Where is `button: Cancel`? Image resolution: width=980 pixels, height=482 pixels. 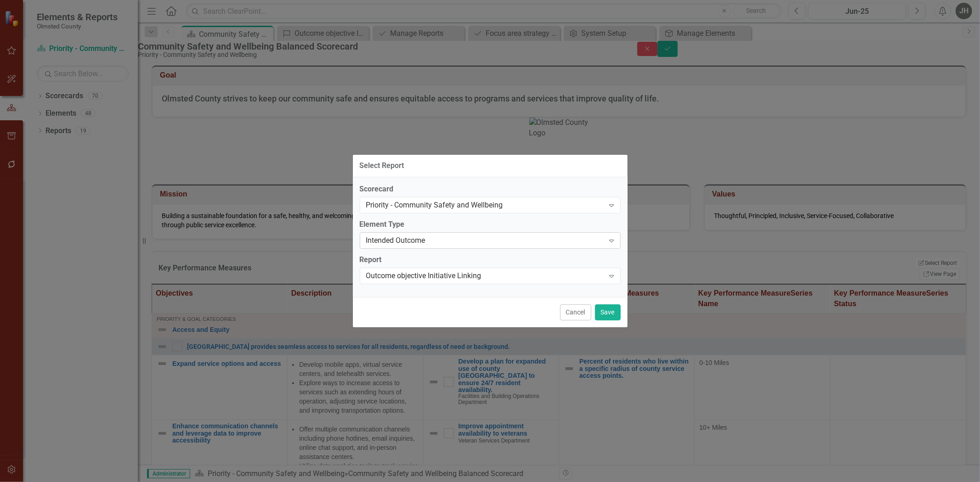 button: Cancel is located at coordinates (575, 312).